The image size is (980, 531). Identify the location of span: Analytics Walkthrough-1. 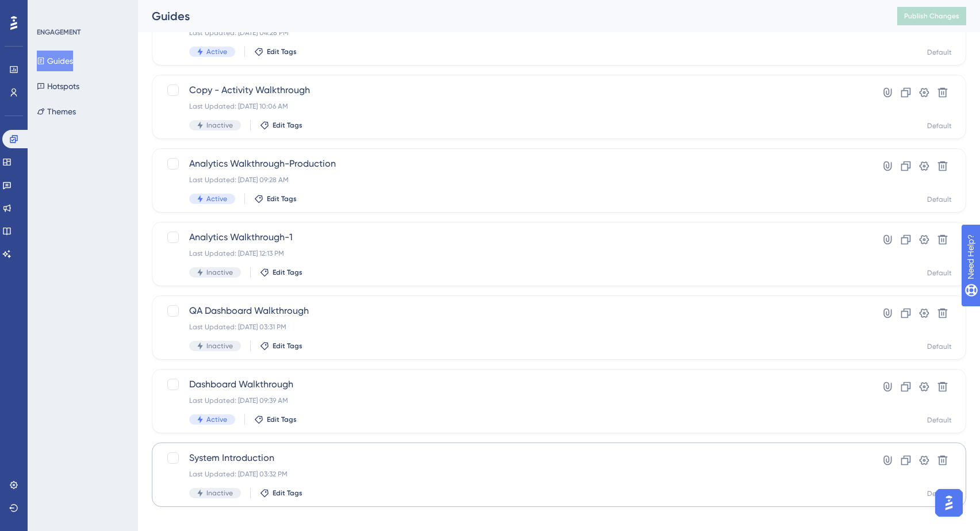
(513, 237).